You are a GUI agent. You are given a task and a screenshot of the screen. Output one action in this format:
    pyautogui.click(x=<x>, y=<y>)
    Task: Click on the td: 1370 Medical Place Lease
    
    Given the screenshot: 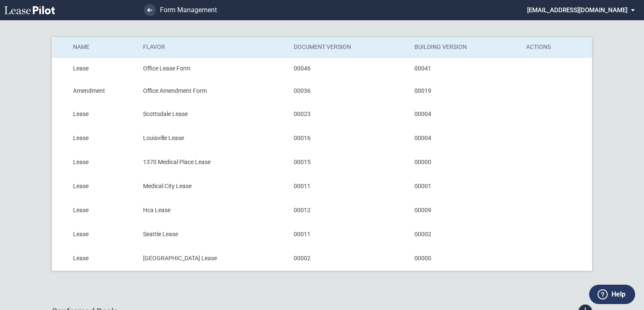 What is the action you would take?
    pyautogui.click(x=212, y=162)
    